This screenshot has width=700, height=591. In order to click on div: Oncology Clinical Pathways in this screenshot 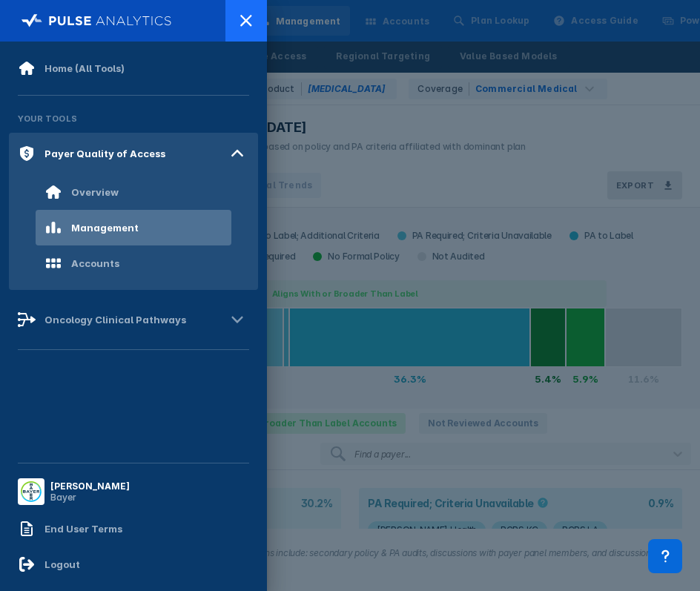, I will do `click(115, 320)`.